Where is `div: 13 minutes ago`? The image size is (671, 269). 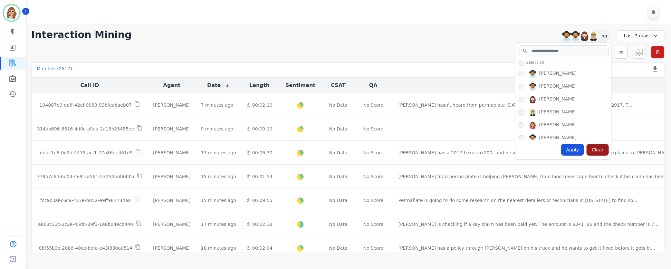 div: 13 minutes ago is located at coordinates (218, 153).